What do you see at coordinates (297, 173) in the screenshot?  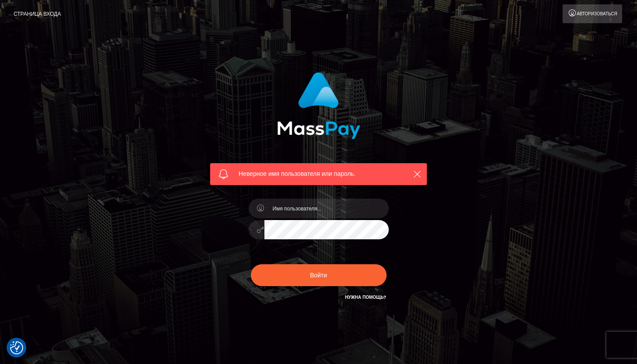 I see `font: Неверное имя пользователя или пароль.` at bounding box center [297, 173].